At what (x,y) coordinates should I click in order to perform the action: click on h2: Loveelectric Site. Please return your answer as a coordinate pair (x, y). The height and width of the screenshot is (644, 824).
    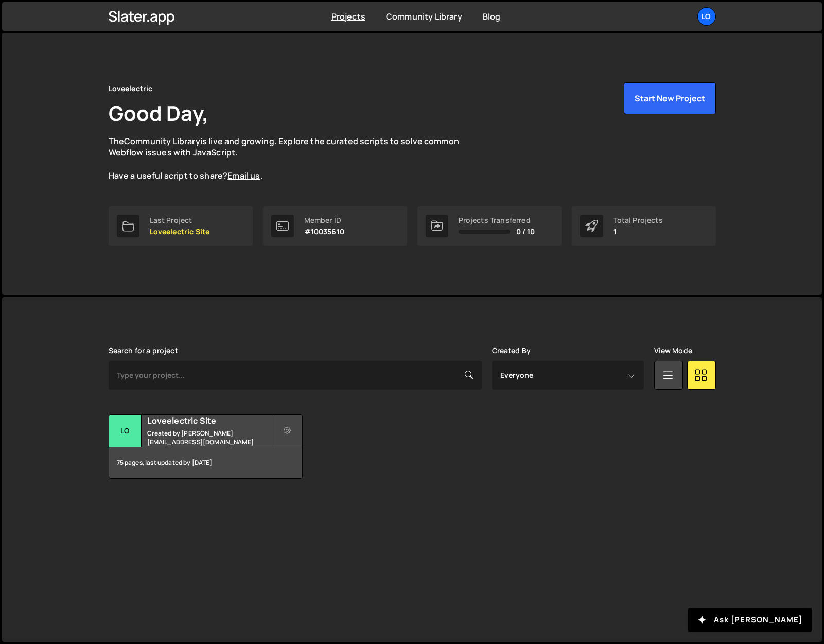
    Looking at the image, I should click on (209, 421).